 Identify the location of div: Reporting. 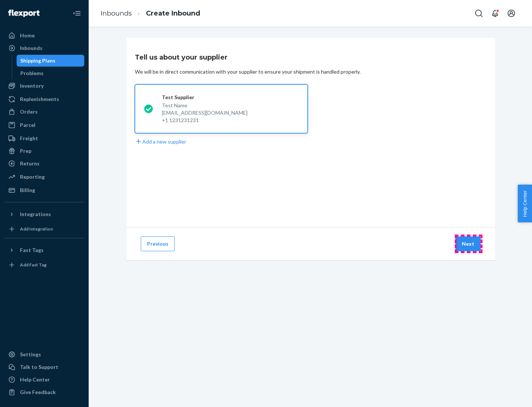
(32, 177).